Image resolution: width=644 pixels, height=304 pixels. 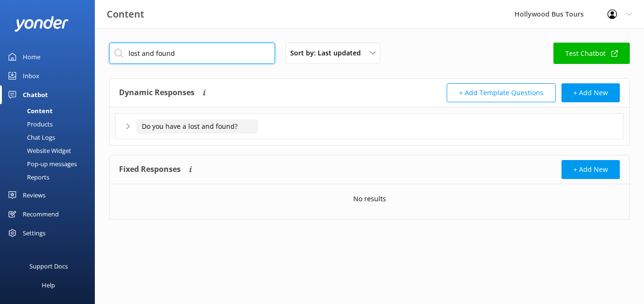 What do you see at coordinates (28, 177) in the screenshot?
I see `div: Reports` at bounding box center [28, 177].